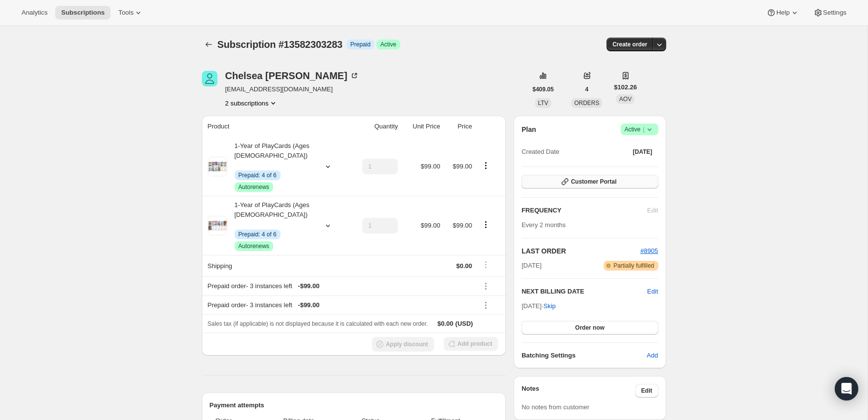  Describe the element at coordinates (549, 306) in the screenshot. I see `span: Skip` at that location.